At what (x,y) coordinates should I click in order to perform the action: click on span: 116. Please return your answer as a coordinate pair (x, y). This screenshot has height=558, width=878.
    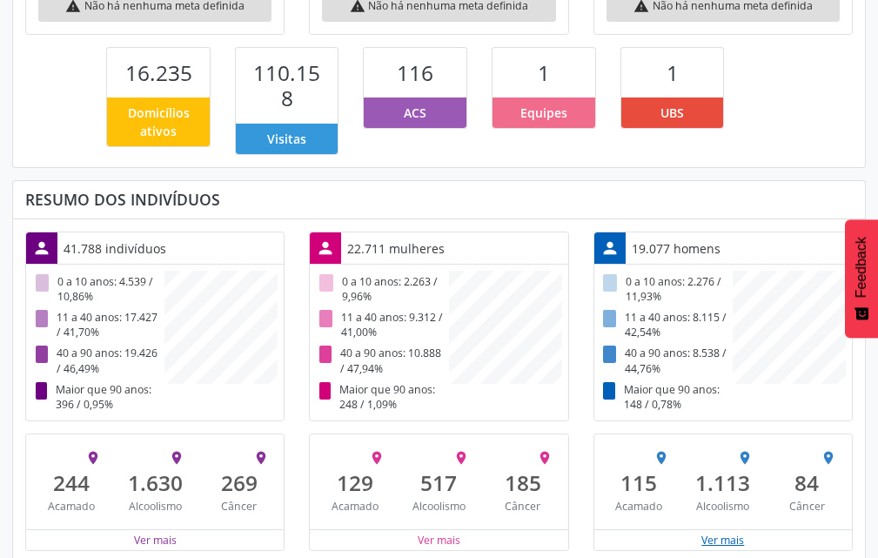
    Looking at the image, I should click on (415, 72).